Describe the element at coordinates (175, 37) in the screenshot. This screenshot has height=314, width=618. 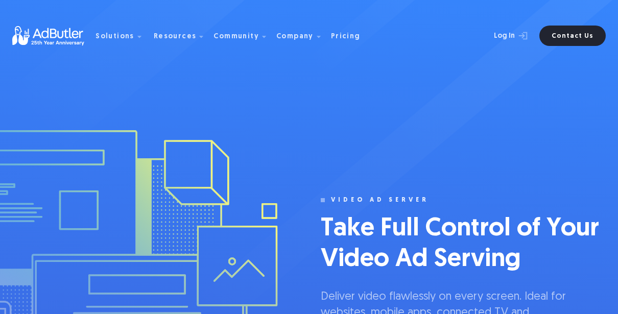
I see `div: Resources` at that location.